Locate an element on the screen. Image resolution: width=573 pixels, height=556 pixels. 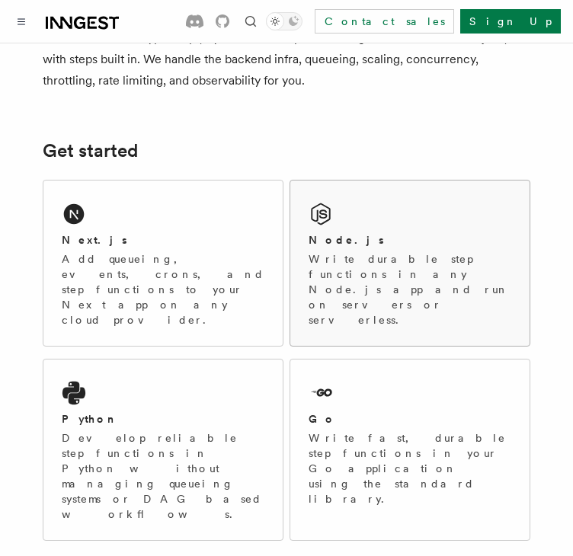
p: Write durable step functions in any Node.js app and run on servers or serverless. is located at coordinates (410, 289).